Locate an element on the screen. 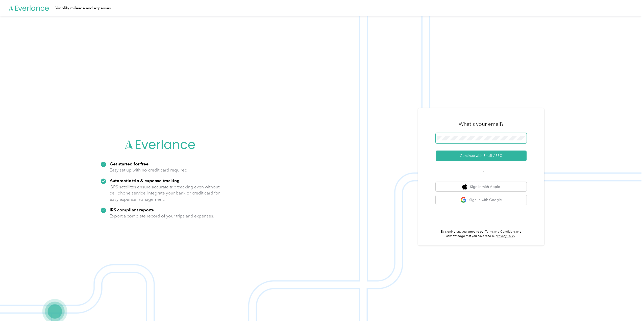 The height and width of the screenshot is (321, 644). div: Simplify mileage and expenses is located at coordinates (82, 8).